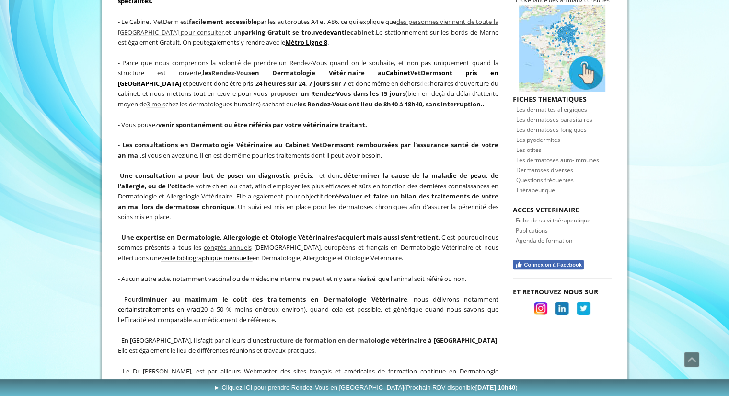  What do you see at coordinates (532, 230) in the screenshot?
I see `span: Publications` at bounding box center [532, 230].